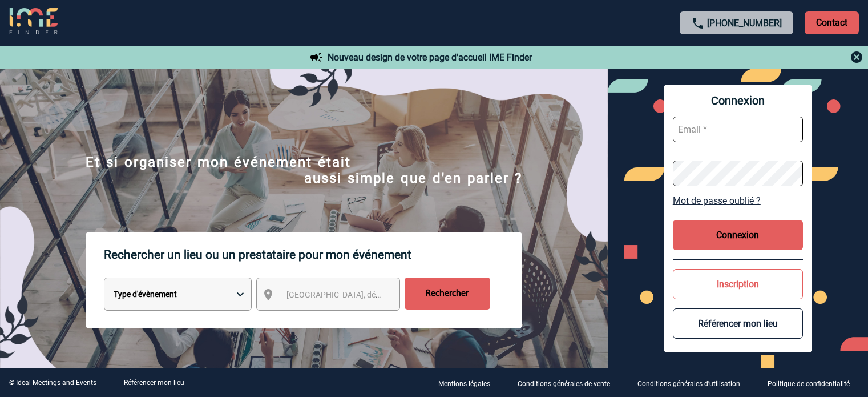 Image resolution: width=868 pixels, height=397 pixels. I want to click on a: Conditions générales de vente, so click(569, 383).